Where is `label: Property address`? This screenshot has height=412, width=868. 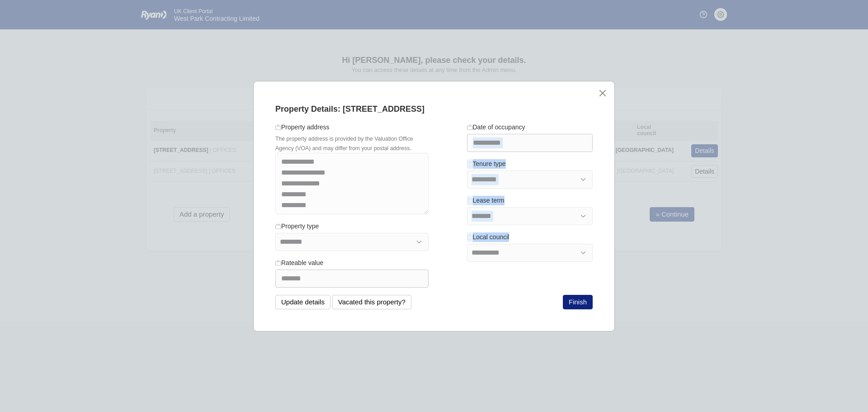 label: Property address is located at coordinates (302, 127).